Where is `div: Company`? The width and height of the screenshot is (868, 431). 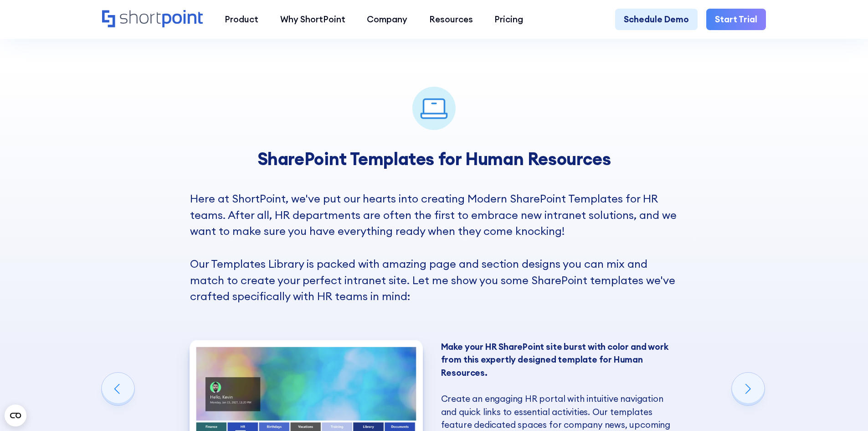
div: Company is located at coordinates (387, 19).